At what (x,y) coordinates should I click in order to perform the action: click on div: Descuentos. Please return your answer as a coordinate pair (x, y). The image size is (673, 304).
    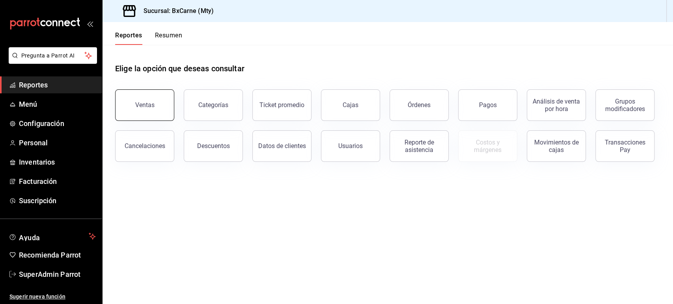
    Looking at the image, I should click on (213, 146).